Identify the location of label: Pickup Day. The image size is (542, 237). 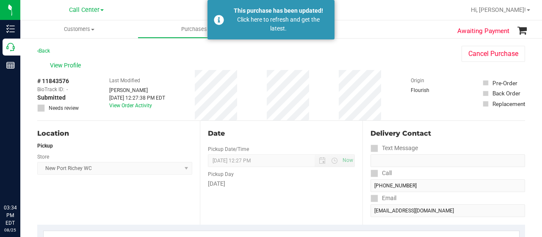
(221, 174).